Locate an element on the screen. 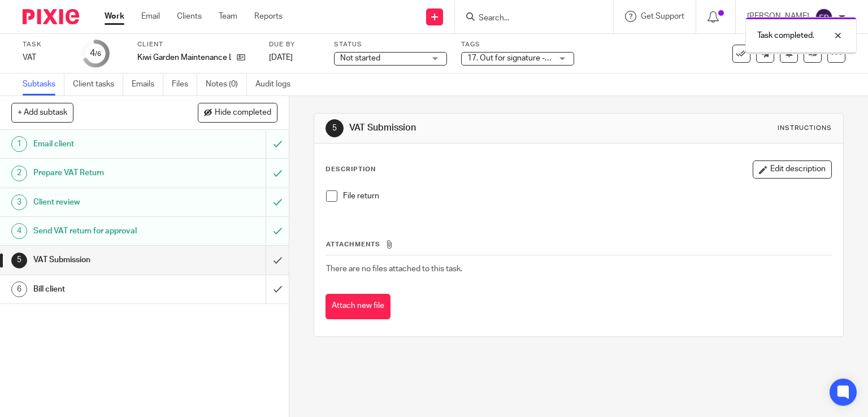  h1: Client review is located at coordinates (107, 202).